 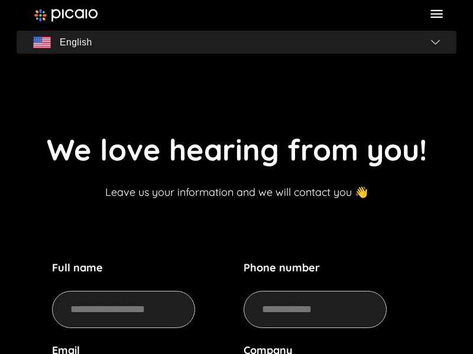 I want to click on p: We love hearing from you!, so click(x=236, y=150).